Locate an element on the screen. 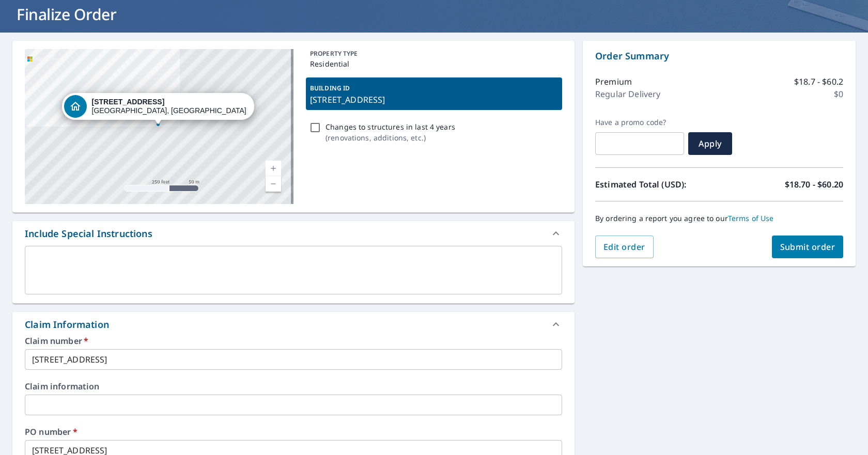 The width and height of the screenshot is (868, 455). label: PO number is located at coordinates (294, 432).